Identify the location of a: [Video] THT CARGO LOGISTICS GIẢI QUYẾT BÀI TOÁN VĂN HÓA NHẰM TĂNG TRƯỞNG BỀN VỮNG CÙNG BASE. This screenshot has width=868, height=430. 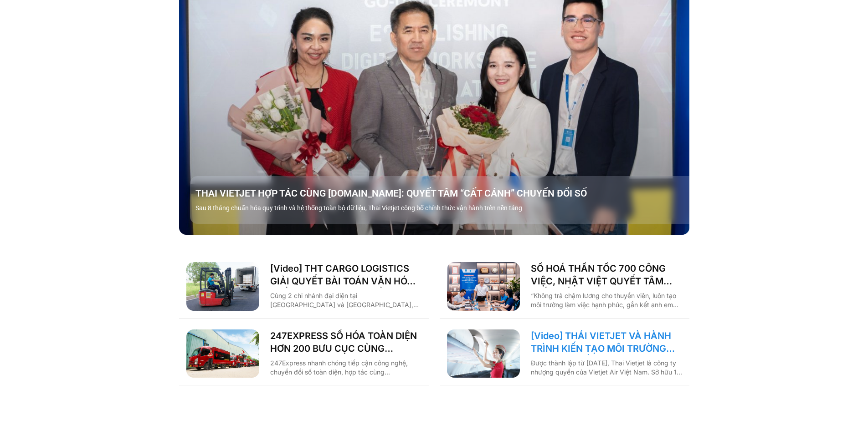
(346, 275).